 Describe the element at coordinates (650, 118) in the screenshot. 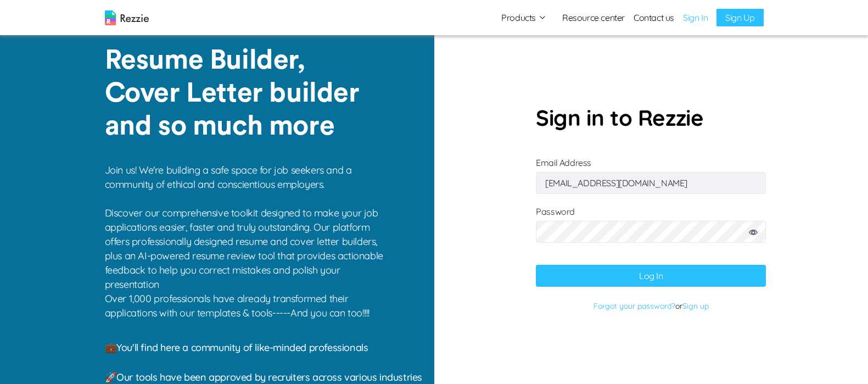

I see `p: Sign in to Rezzie` at that location.